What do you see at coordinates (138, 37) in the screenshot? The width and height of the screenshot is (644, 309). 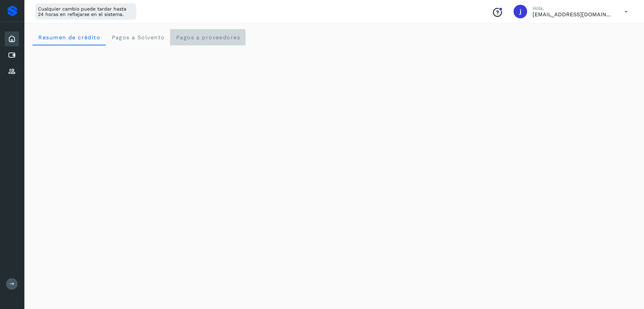 I see `span: Pagos a Solvento` at bounding box center [138, 37].